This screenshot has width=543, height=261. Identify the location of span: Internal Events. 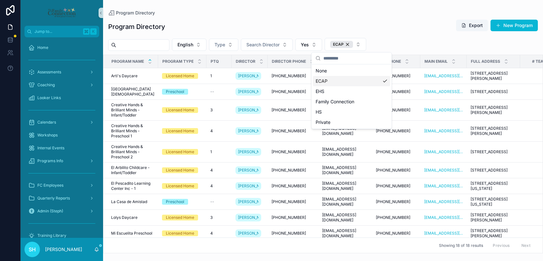
(51, 148).